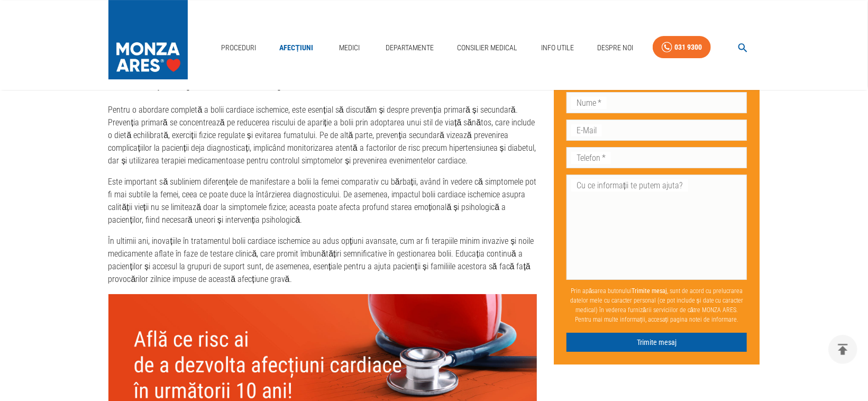 Image resolution: width=868 pixels, height=401 pixels. Describe the element at coordinates (558, 47) in the screenshot. I see `a: Info Utile` at that location.